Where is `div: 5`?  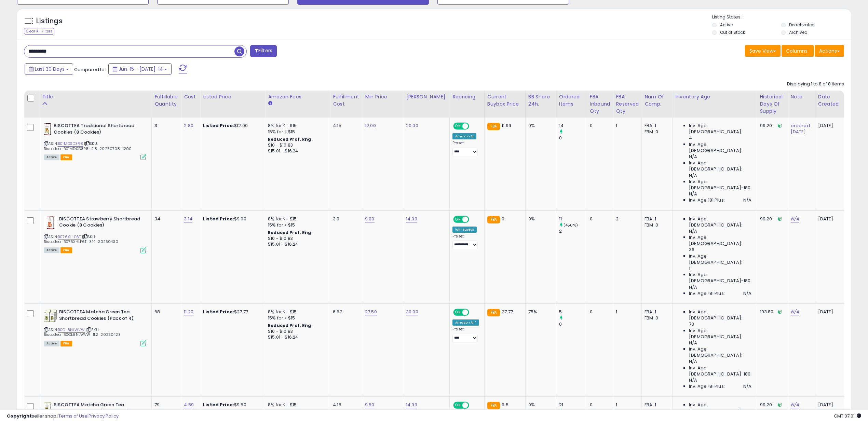
div: 5 is located at coordinates (573, 312).